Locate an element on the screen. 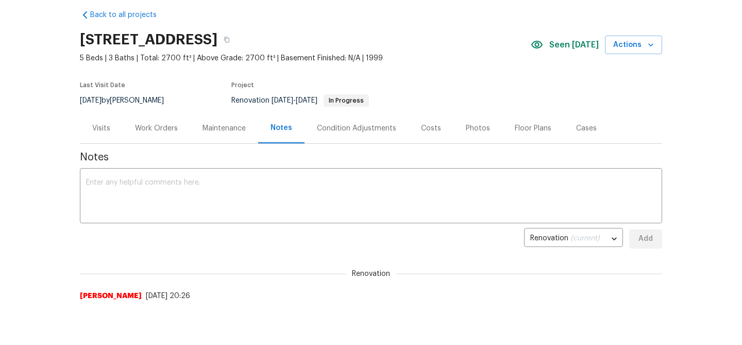  div: Visits is located at coordinates (101, 128).